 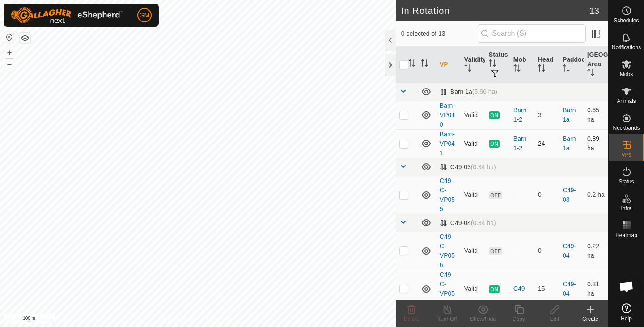 I want to click on th: Paddock, so click(x=571, y=65).